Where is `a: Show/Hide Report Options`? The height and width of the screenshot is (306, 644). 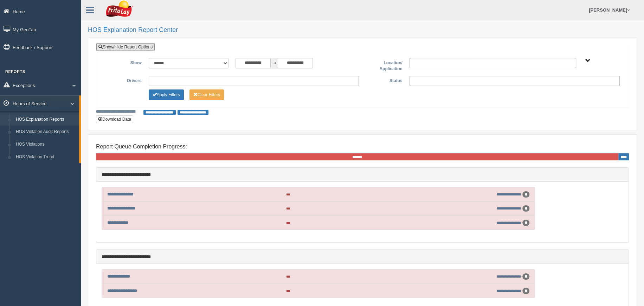 a: Show/Hide Report Options is located at coordinates (126, 47).